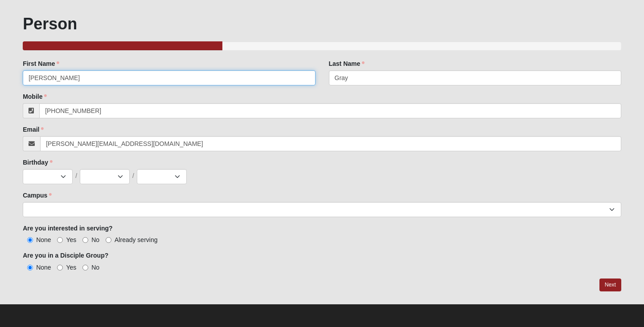 The image size is (644, 327). What do you see at coordinates (322, 23) in the screenshot?
I see `h1: Person` at bounding box center [322, 23].